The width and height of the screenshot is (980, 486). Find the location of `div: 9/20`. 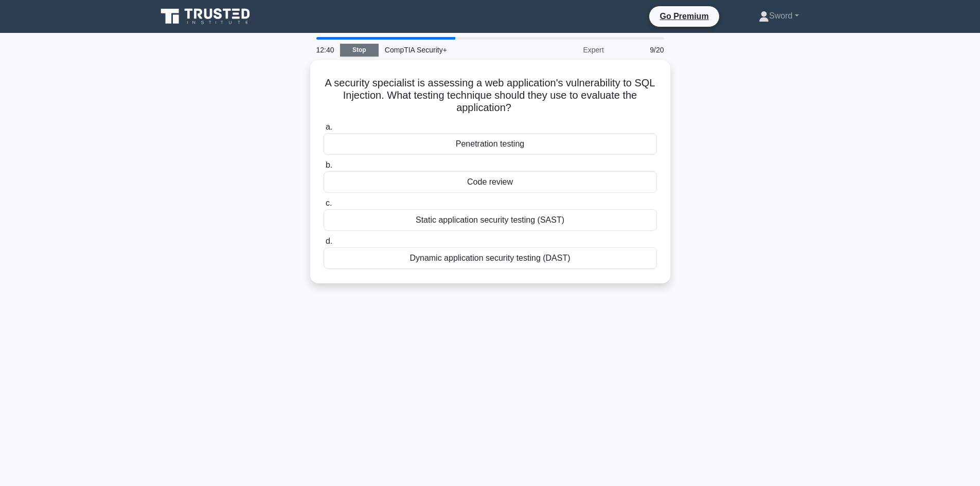

div: 9/20 is located at coordinates (640, 50).